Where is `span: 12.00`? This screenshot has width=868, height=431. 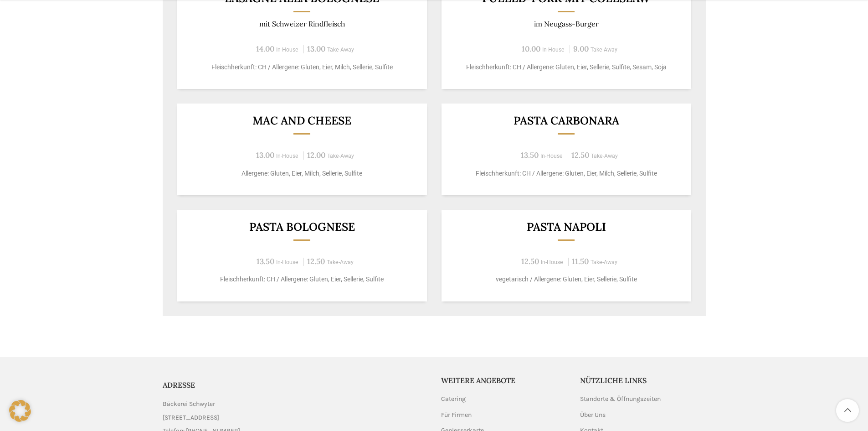 span: 12.00 is located at coordinates (316, 155).